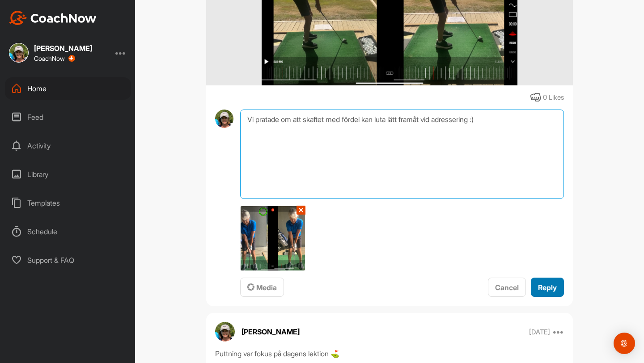 The height and width of the screenshot is (363, 644). I want to click on button: Media, so click(262, 287).